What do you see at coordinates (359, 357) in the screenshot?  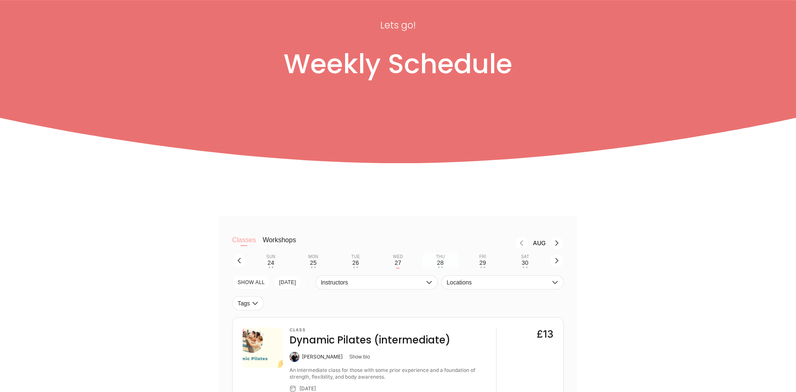 I see `button: Show bio` at bounding box center [359, 357].